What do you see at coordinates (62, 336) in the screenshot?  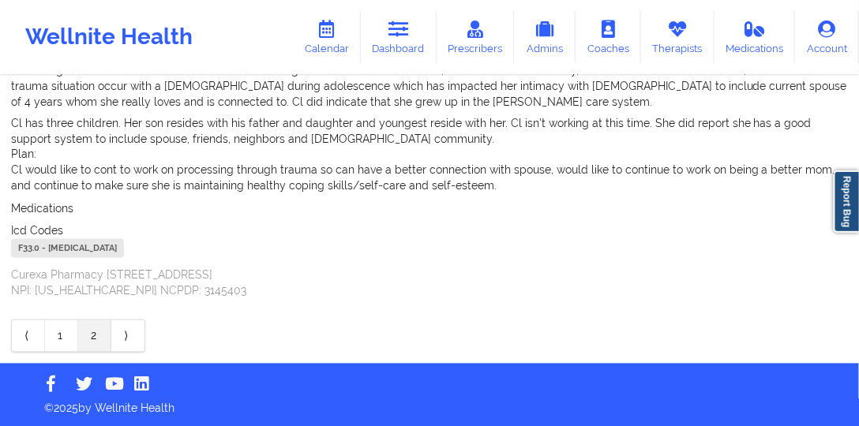 I see `a: 1` at bounding box center [62, 336].